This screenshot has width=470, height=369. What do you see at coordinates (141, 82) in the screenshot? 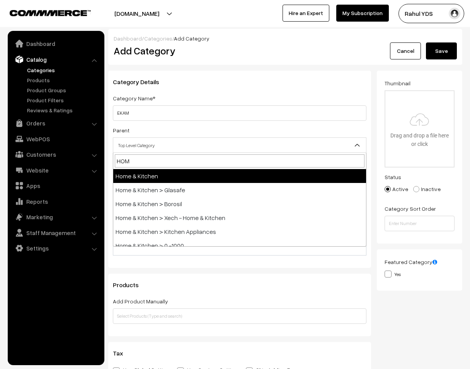
I see `span: Category Details` at bounding box center [141, 82].